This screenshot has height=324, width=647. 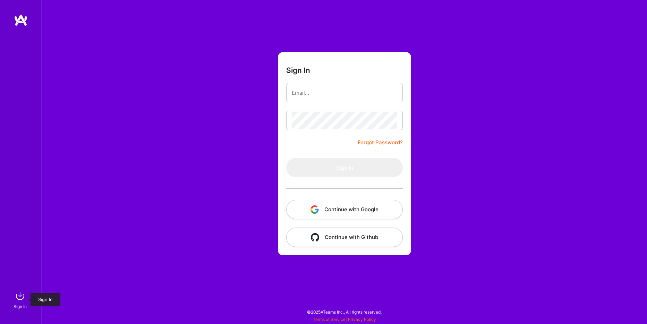 What do you see at coordinates (345, 237) in the screenshot?
I see `button: Continue with Github` at bounding box center [345, 237].